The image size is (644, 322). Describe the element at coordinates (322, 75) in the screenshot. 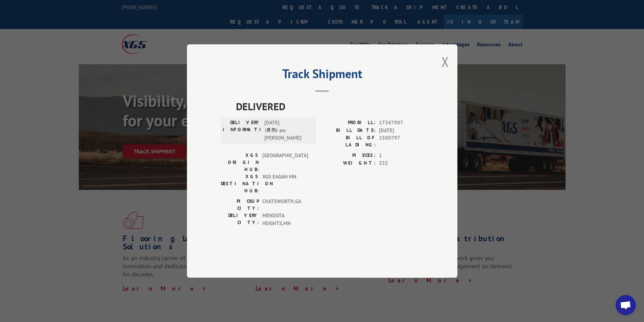

I see `h2: Track Shipment` at that location.